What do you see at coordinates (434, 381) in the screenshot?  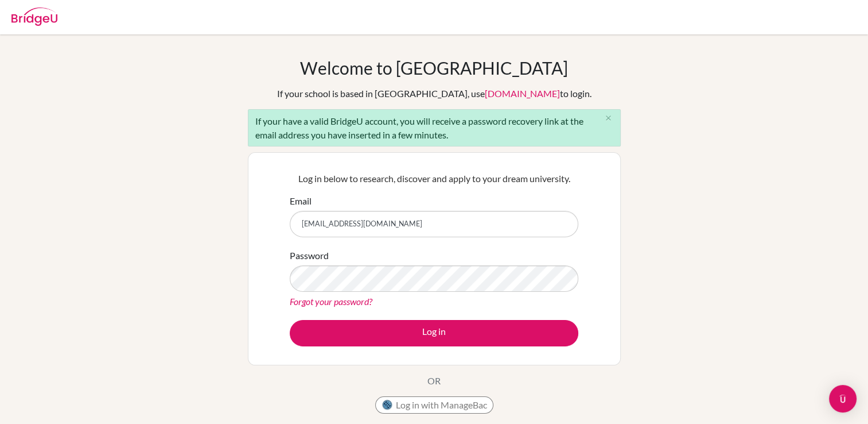 I see `p: OR` at bounding box center [434, 381].